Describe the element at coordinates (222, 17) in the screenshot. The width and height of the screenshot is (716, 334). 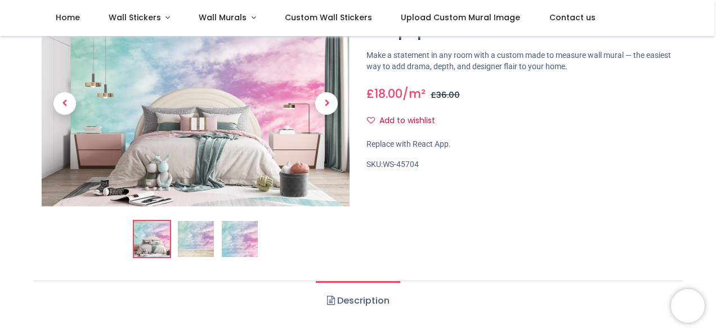
I see `span: Wall Murals` at that location.